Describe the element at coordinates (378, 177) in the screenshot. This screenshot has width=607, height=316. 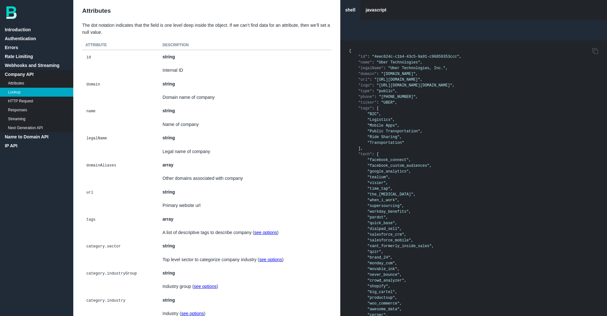
I see `span: "tealium"` at that location.